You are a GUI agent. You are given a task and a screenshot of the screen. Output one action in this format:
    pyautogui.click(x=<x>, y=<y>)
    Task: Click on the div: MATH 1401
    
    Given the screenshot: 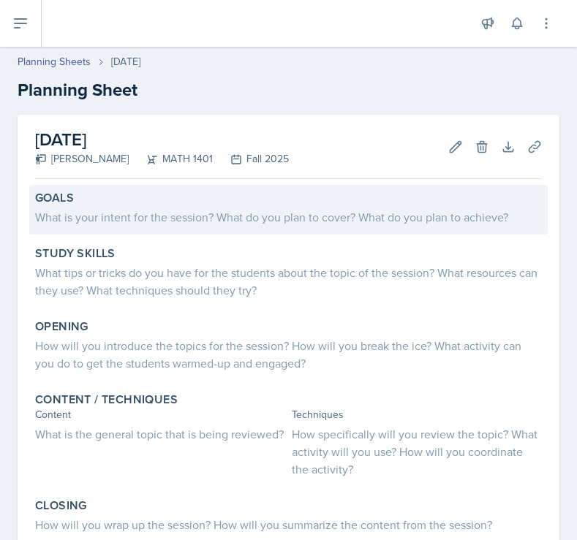 What is the action you would take?
    pyautogui.click(x=170, y=159)
    